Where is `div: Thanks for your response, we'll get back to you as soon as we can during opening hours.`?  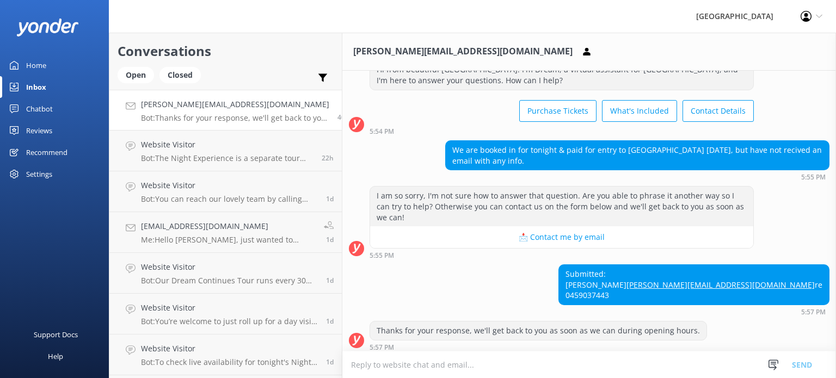 div: Thanks for your response, we'll get back to you as soon as we can during opening hours. is located at coordinates (538, 331).